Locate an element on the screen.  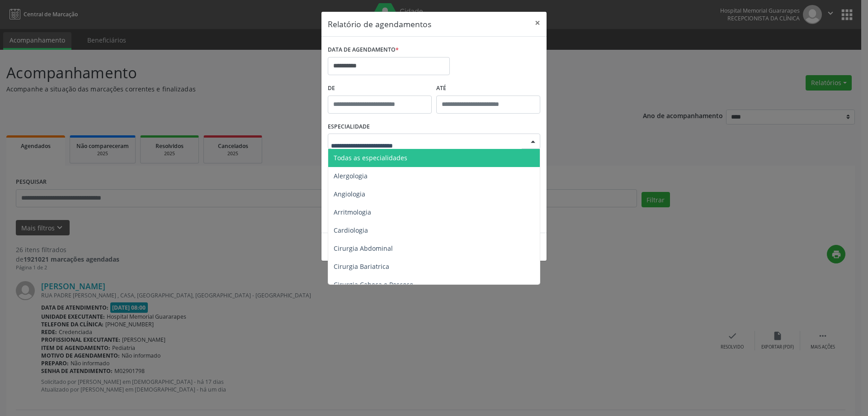
span: Cirurgia Cabeça e Pescoço is located at coordinates (374, 284).